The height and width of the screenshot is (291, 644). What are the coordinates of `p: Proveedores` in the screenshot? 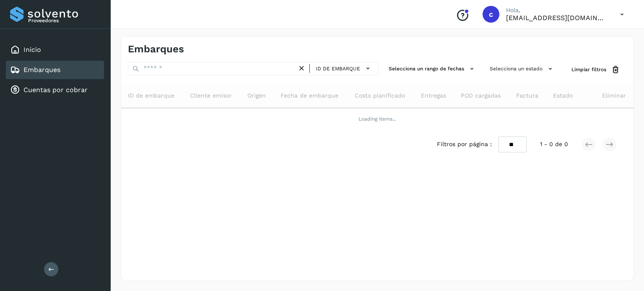 It's located at (64, 20).